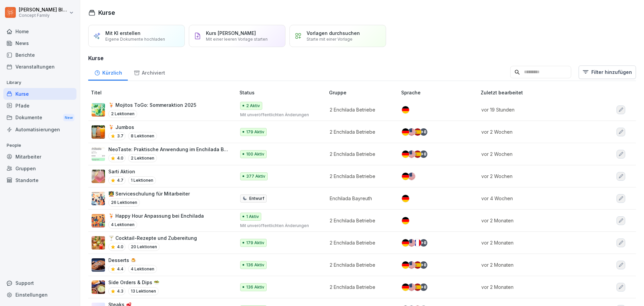 Image resolution: width=644 pixels, height=306 pixels. Describe the element at coordinates (40, 94) in the screenshot. I see `div: Kurse` at that location.